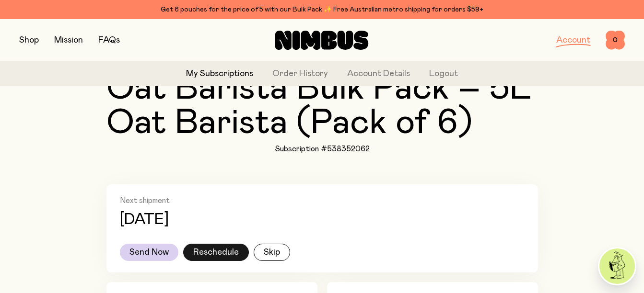 Image resolution: width=644 pixels, height=293 pixels. Describe the element at coordinates (443, 74) in the screenshot. I see `button: Logout` at that location.